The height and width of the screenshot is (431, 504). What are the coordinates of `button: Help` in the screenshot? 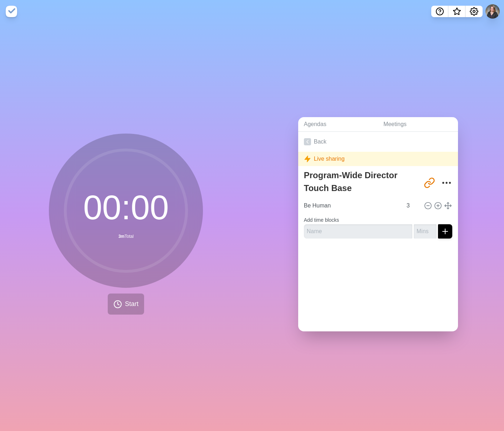 It's located at (440, 12).